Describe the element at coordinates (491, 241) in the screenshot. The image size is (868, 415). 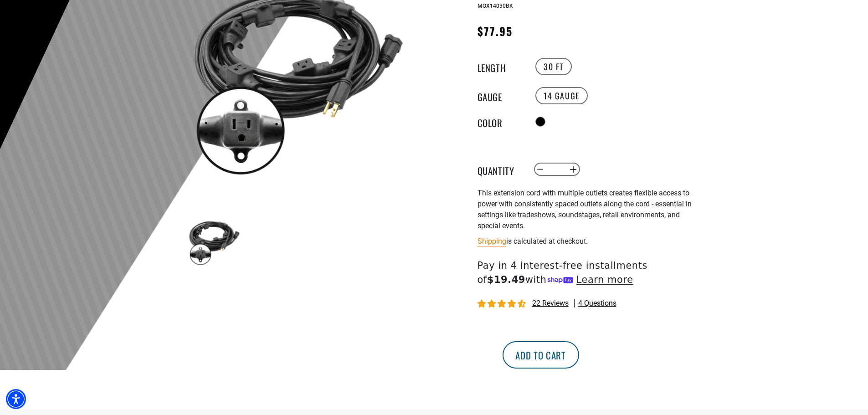
I see `a: Shipping` at that location.